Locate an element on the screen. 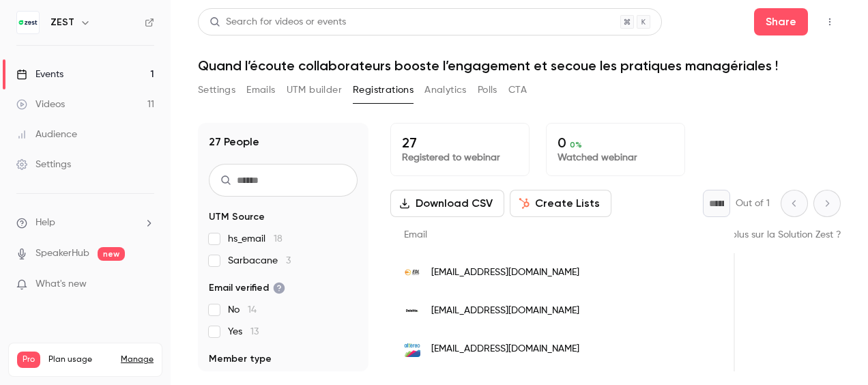 The image size is (868, 385). span: 3 is located at coordinates (288, 261).